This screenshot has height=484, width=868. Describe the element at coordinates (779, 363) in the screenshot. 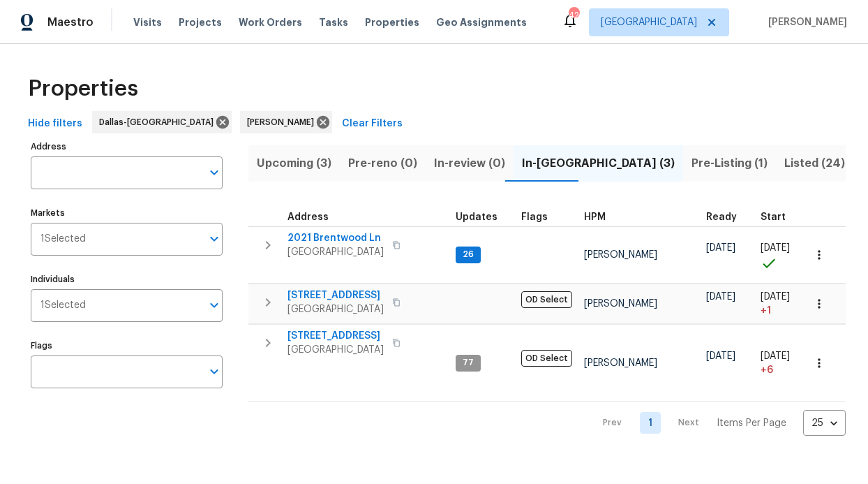

I see `td: Project started 6 days late` at that location.